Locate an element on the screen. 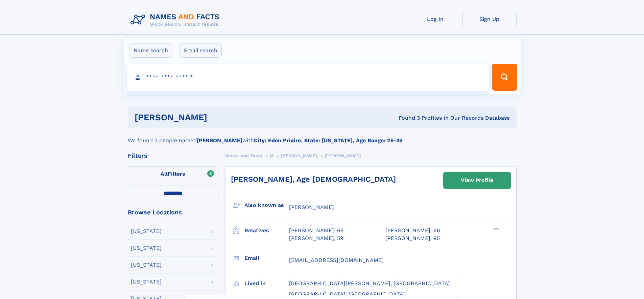 The width and height of the screenshot is (644, 299). input: search input is located at coordinates (308, 77).